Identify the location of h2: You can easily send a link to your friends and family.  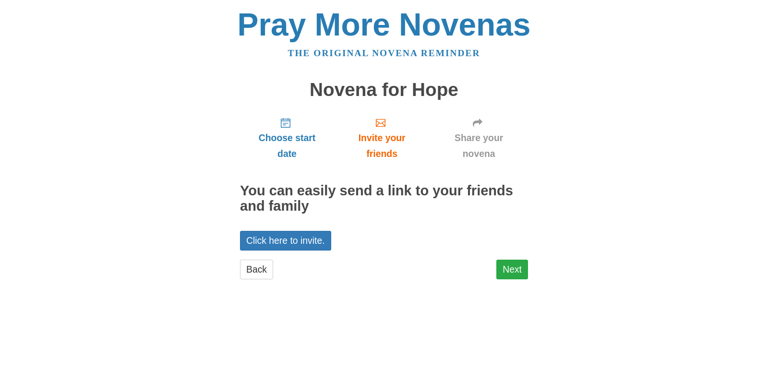
(384, 199).